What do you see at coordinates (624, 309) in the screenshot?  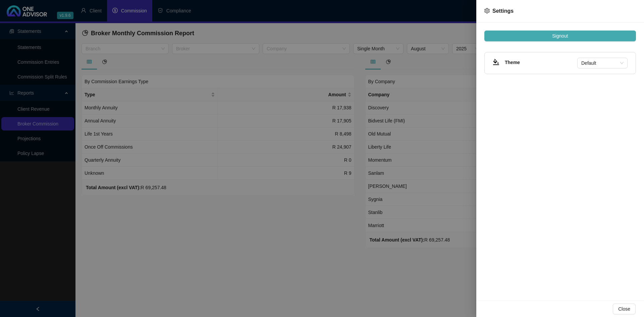 I see `button: Close` at bounding box center [624, 309].